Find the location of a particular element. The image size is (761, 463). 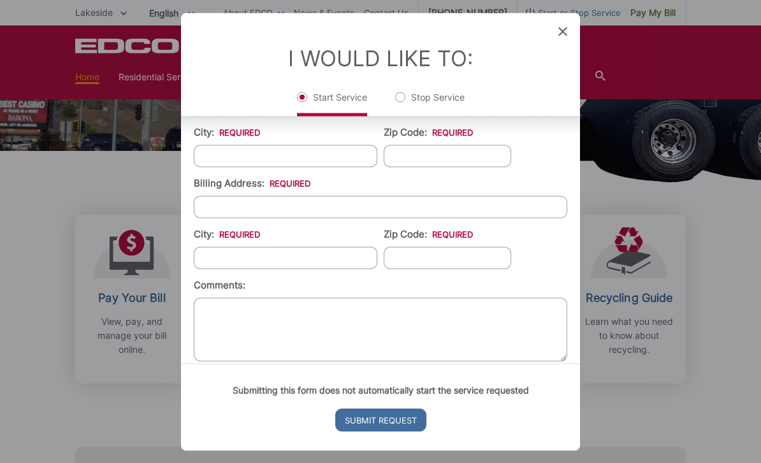

label: Comments: is located at coordinates (219, 285).